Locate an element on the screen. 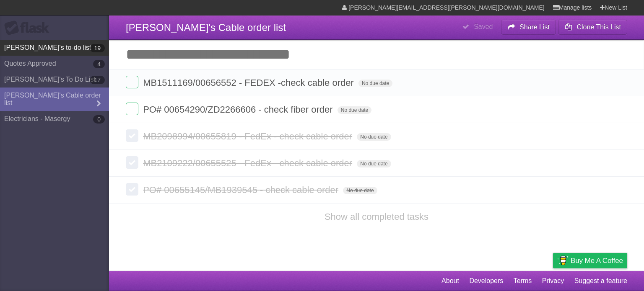  a: About is located at coordinates (450, 281).